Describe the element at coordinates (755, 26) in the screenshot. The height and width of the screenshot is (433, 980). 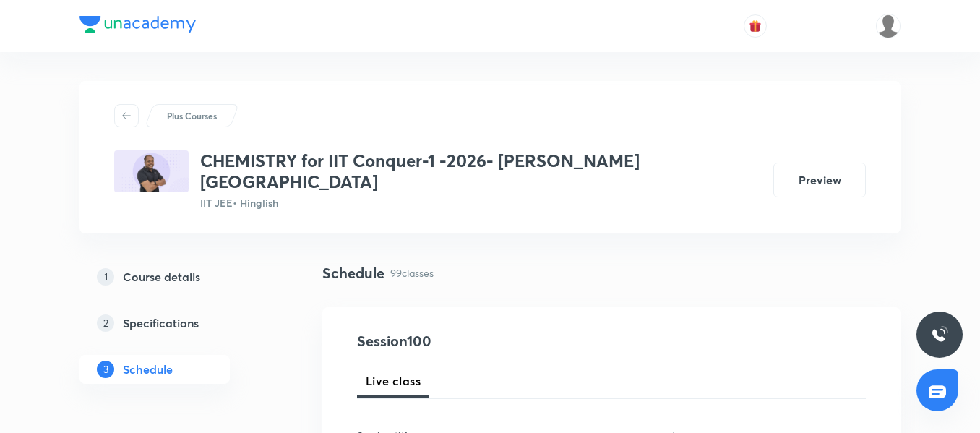
I see `button: avatar` at that location.